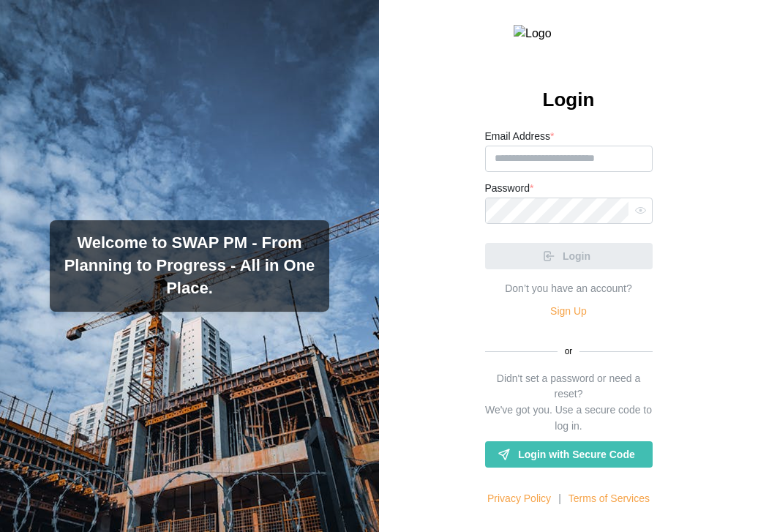 This screenshot has width=758, height=532. I want to click on div: Don’t you have an account?, so click(568, 289).